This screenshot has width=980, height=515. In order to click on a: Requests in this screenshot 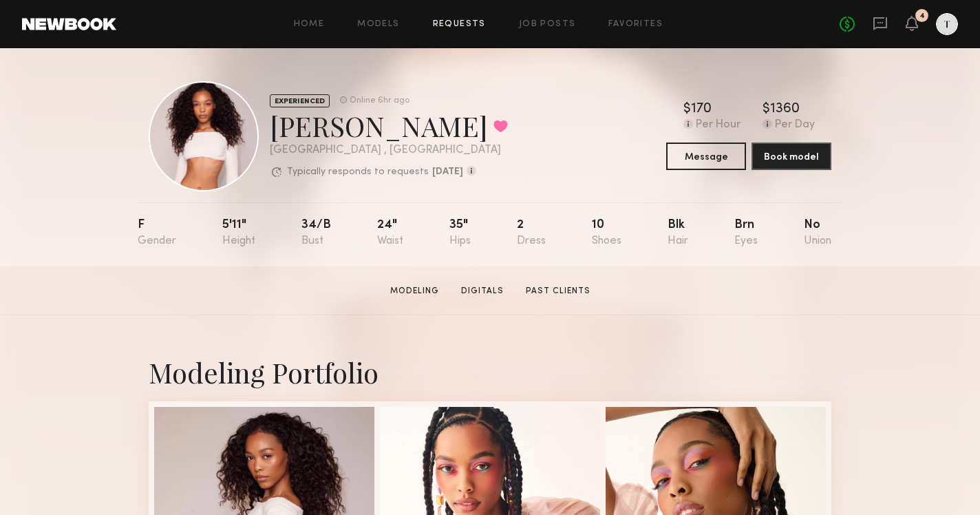, I will do `click(459, 24)`.